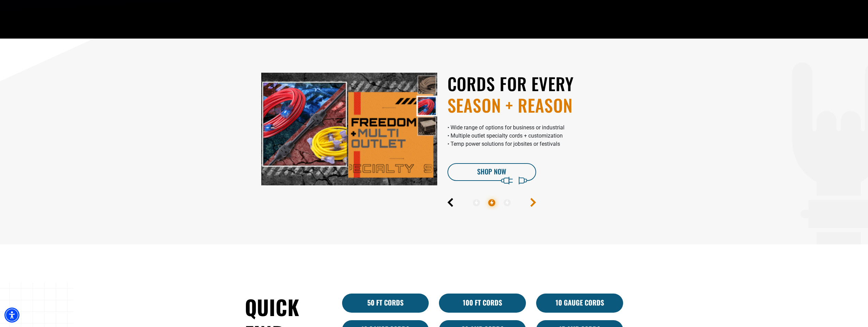 The width and height of the screenshot is (868, 327). I want to click on a: SHOP NOW, so click(492, 172).